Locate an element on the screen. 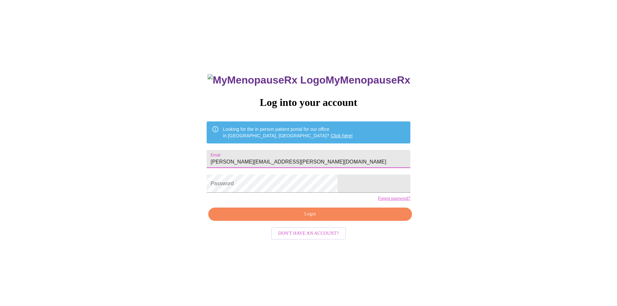  h3: Log into your account is located at coordinates (308, 102).